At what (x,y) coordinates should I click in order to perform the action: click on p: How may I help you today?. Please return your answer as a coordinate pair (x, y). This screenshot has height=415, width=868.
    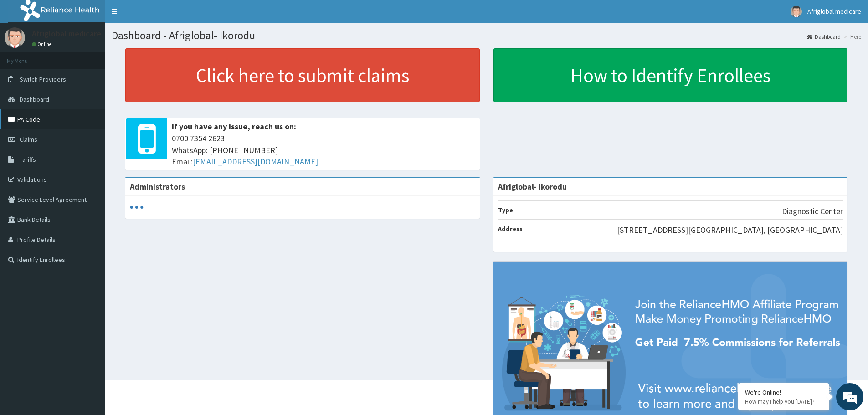
    Looking at the image, I should click on (783, 402).